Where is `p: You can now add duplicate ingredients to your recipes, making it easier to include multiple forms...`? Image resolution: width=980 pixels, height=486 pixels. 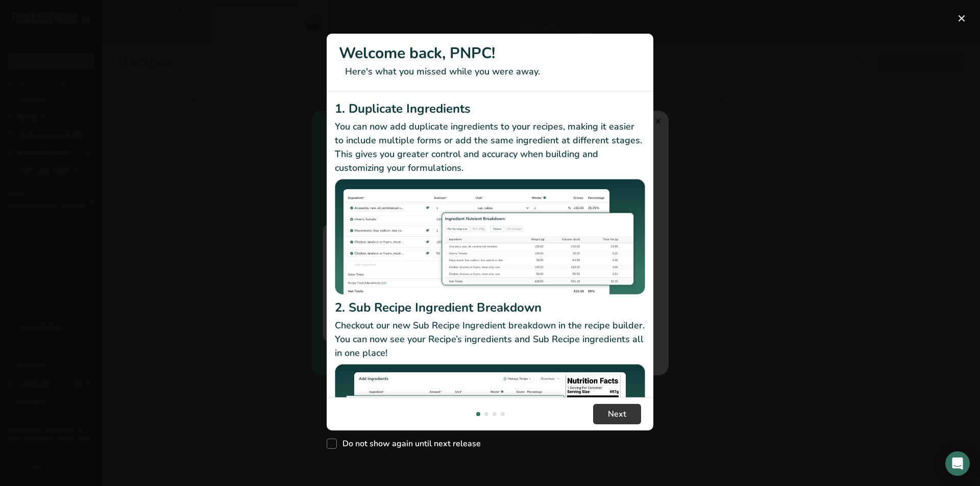
p: You can now add duplicate ingredients to your recipes, making it easier to include multiple forms... is located at coordinates (490, 147).